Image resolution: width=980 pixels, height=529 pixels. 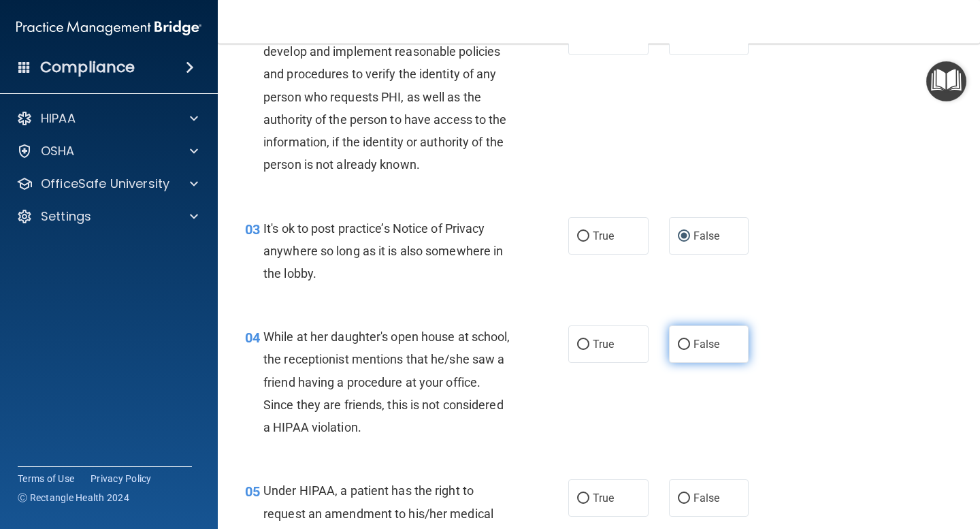 I want to click on span: While at her daughter's open house at school, the receptionist mentions that he/she saw a friend ..., so click(x=387, y=382).